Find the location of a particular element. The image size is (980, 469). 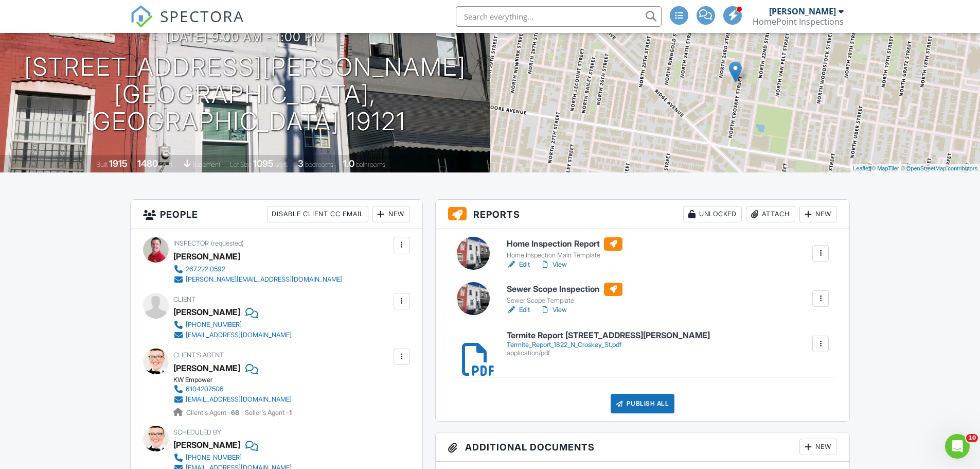

span: 10 is located at coordinates (972, 438).